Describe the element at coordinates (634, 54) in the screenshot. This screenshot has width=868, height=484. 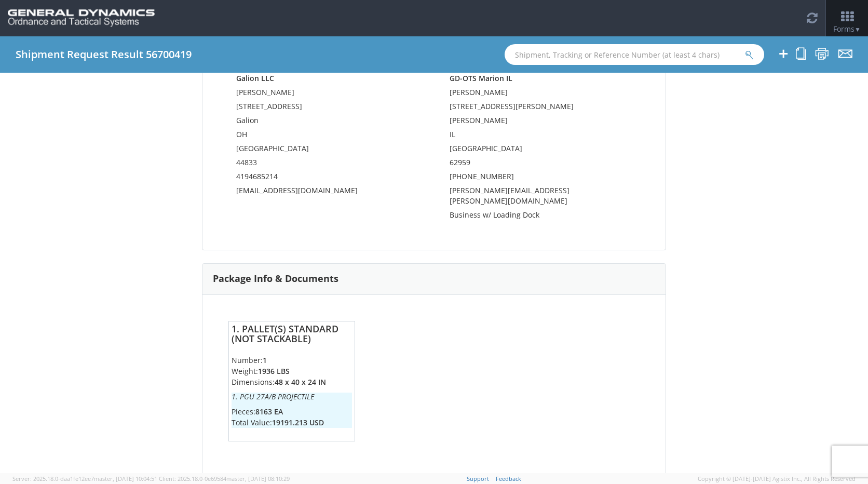
I see `input: Shipment, Tracking or Reference Number (at least 4 chars)` at that location.